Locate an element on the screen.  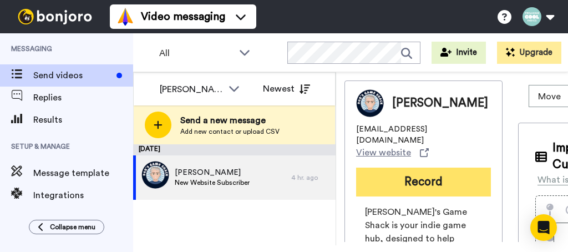
span: Integrations is located at coordinates (83, 195).